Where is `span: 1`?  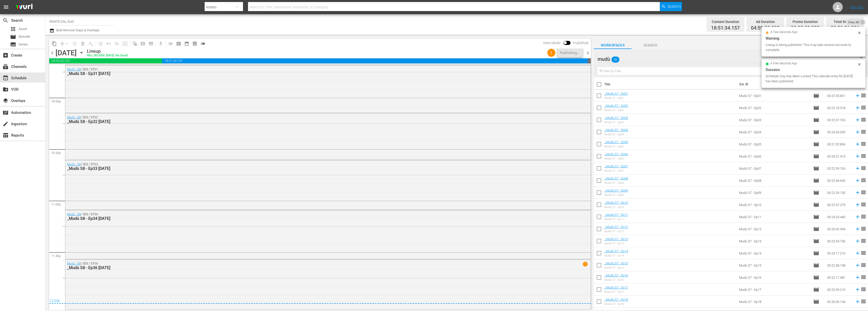 span: 1 is located at coordinates (585, 264).